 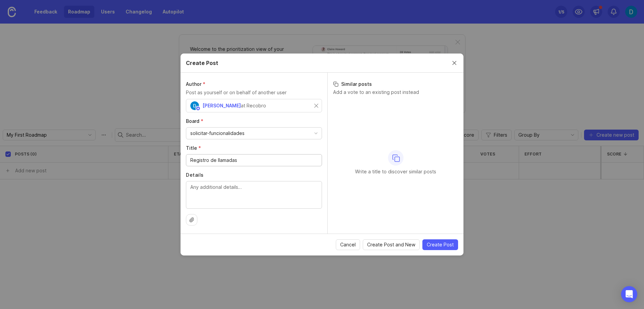 I want to click on span: Author (required), so click(x=196, y=84).